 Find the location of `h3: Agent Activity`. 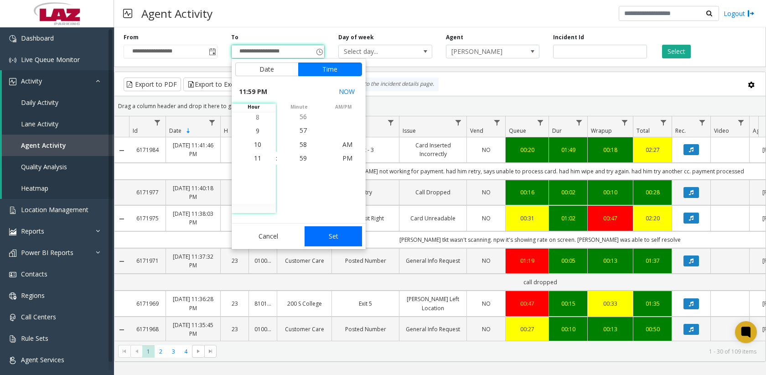

h3: Agent Activity is located at coordinates (177, 13).